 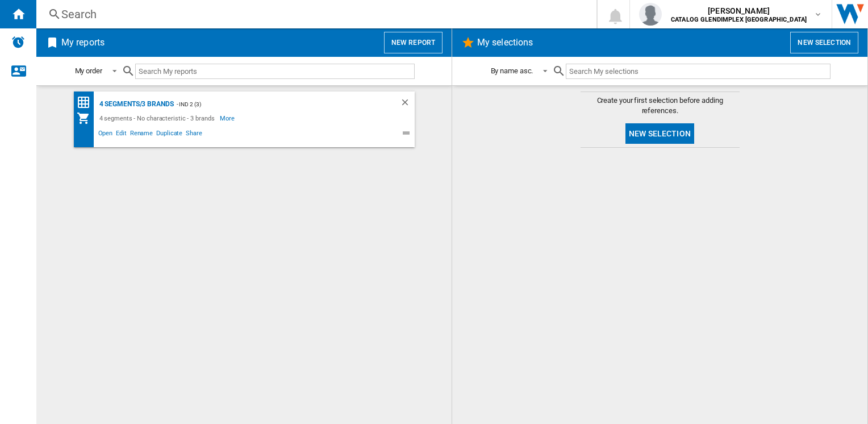 I want to click on div: 4 segments/3 brands, so click(x=135, y=104).